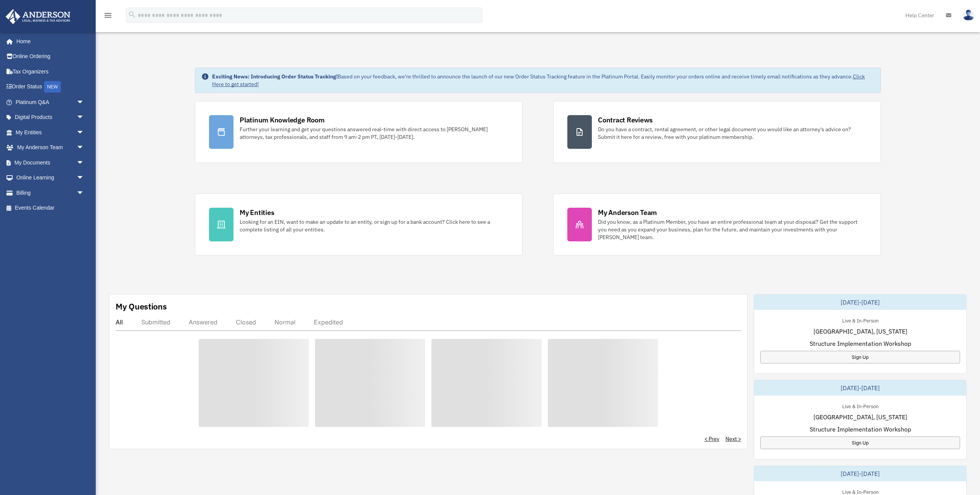  Describe the element at coordinates (282, 120) in the screenshot. I see `div: Platinum Knowledge Room` at that location.